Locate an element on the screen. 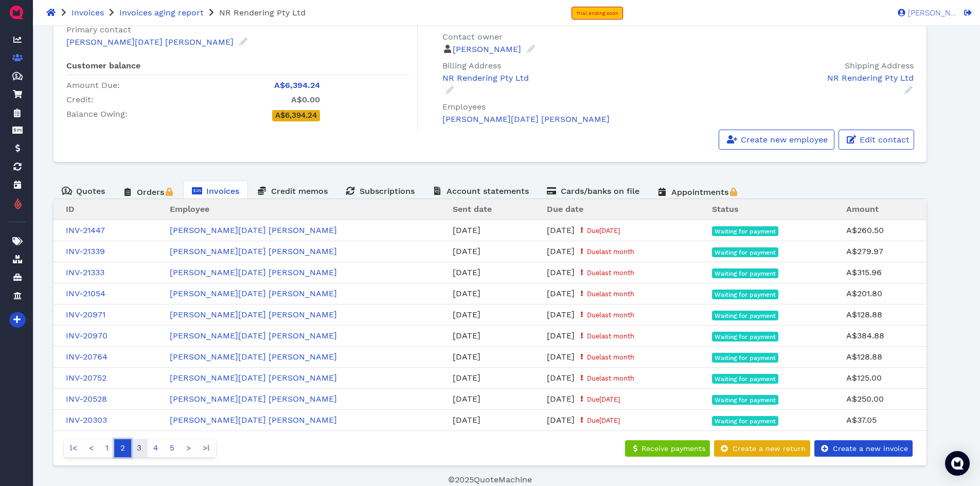 The width and height of the screenshot is (980, 486). a: Invoices is located at coordinates (88, 12).